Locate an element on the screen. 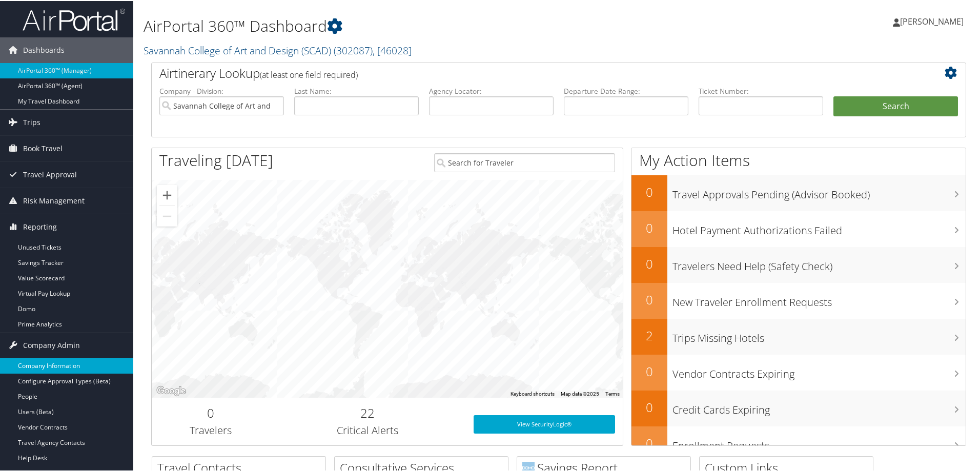 Image resolution: width=980 pixels, height=471 pixels. span: Travel Approval is located at coordinates (50, 173).